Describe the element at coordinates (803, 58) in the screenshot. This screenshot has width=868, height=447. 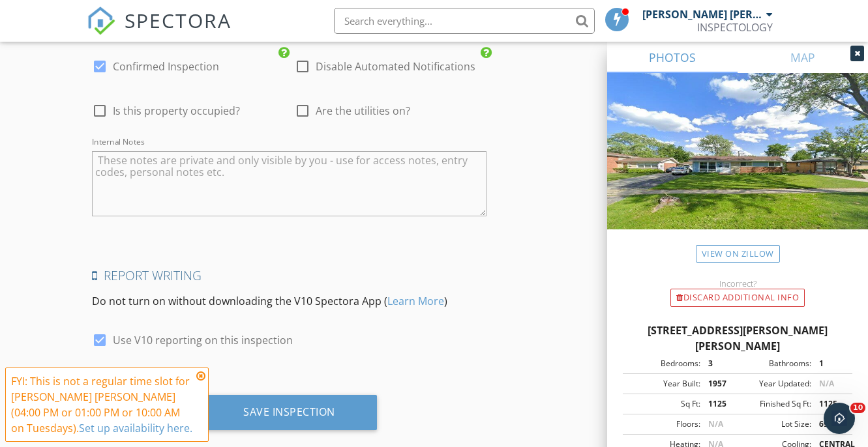
I see `a: MAP` at that location.